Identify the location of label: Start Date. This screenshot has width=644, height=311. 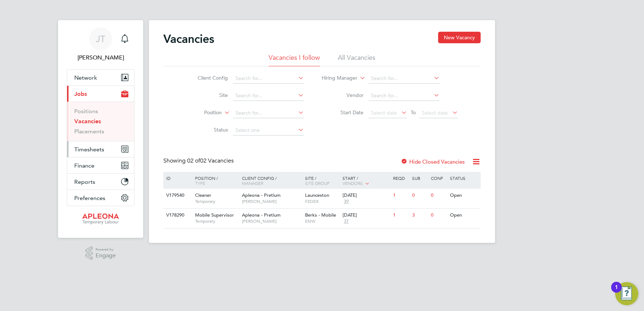
(342, 113).